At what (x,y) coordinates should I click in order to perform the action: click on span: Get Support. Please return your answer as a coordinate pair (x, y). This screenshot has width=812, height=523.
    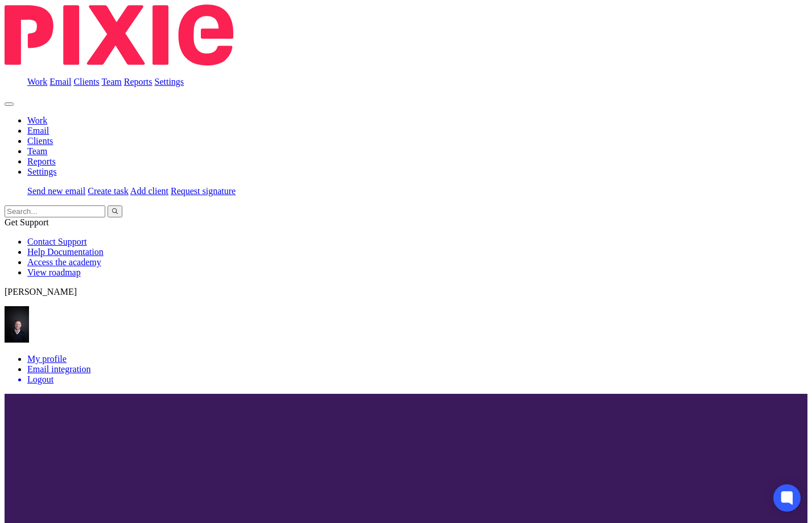
    Looking at the image, I should click on (26, 222).